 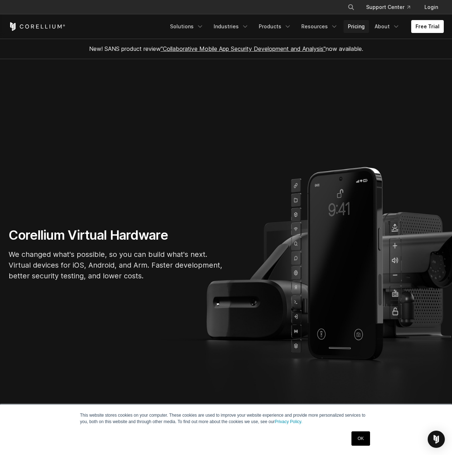 What do you see at coordinates (187, 27) in the screenshot?
I see `a: Solutions` at bounding box center [187, 27].